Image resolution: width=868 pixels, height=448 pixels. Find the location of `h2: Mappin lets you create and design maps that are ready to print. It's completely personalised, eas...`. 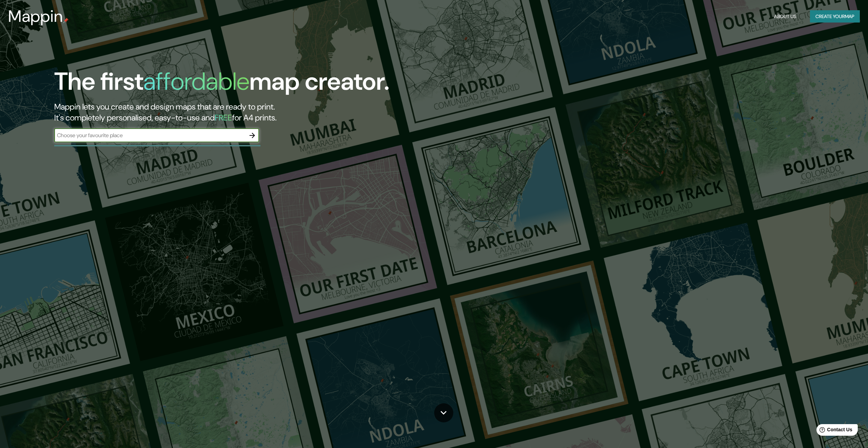

h2: Mappin lets you create and design maps that are ready to print. It's completely personalised, eas... is located at coordinates (271, 112).